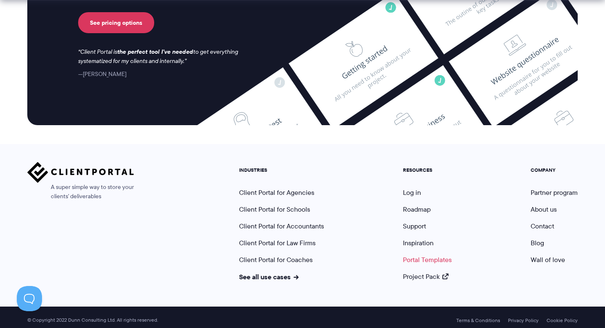  What do you see at coordinates (164, 57) in the screenshot?
I see `p: Client Portal is to get everything systematized for my clients and internally.` at bounding box center [164, 57].